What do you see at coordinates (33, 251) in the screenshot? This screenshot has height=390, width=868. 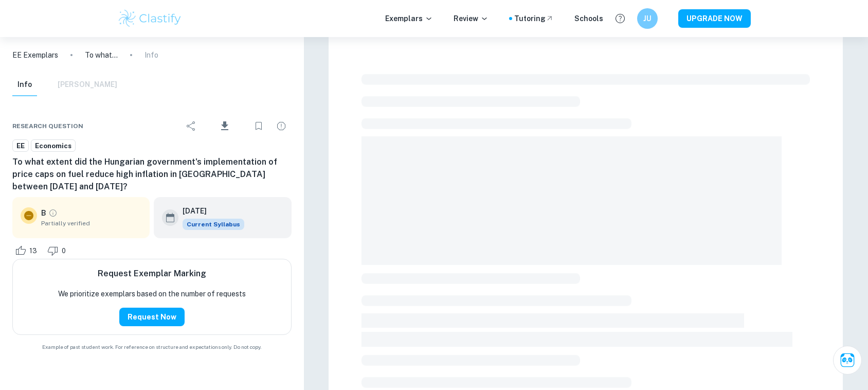 I see `span: 13` at bounding box center [33, 251].